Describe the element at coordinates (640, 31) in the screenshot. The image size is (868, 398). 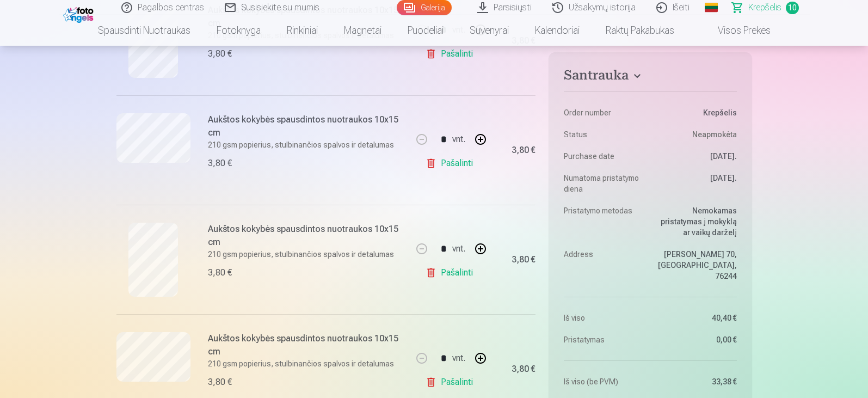
I see `a: Raktų pakabukas` at that location.